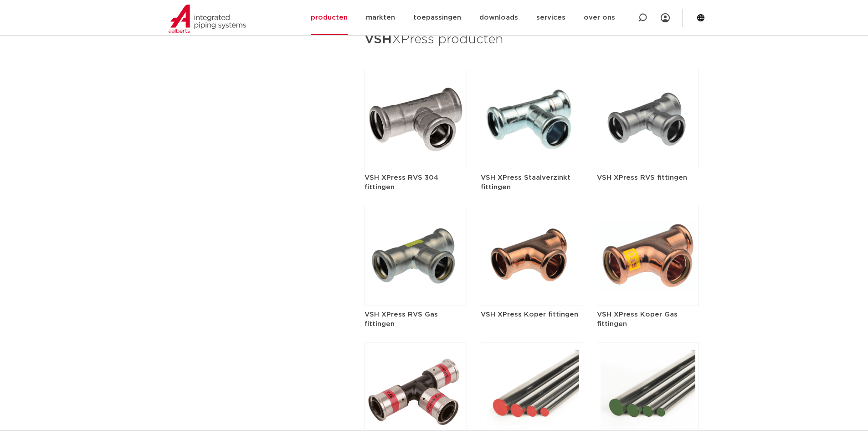  Describe the element at coordinates (378, 39) in the screenshot. I see `strong: VSH` at that location.